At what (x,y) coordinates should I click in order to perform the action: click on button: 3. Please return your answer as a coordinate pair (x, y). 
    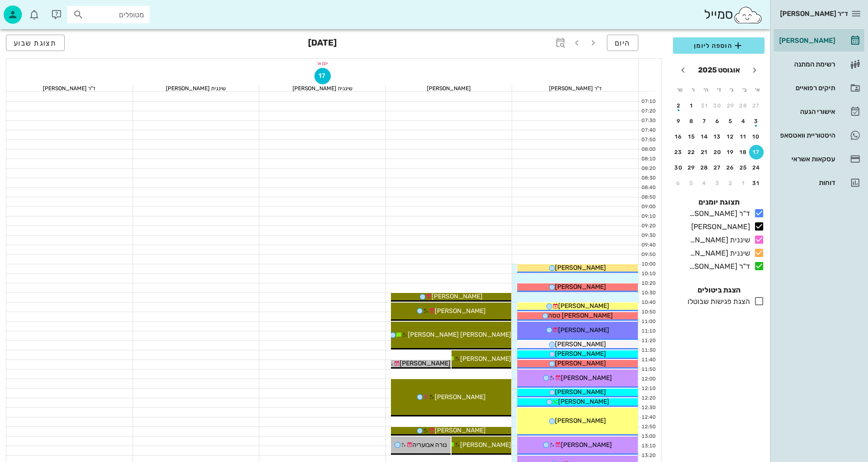
    Looking at the image, I should click on (718, 183).